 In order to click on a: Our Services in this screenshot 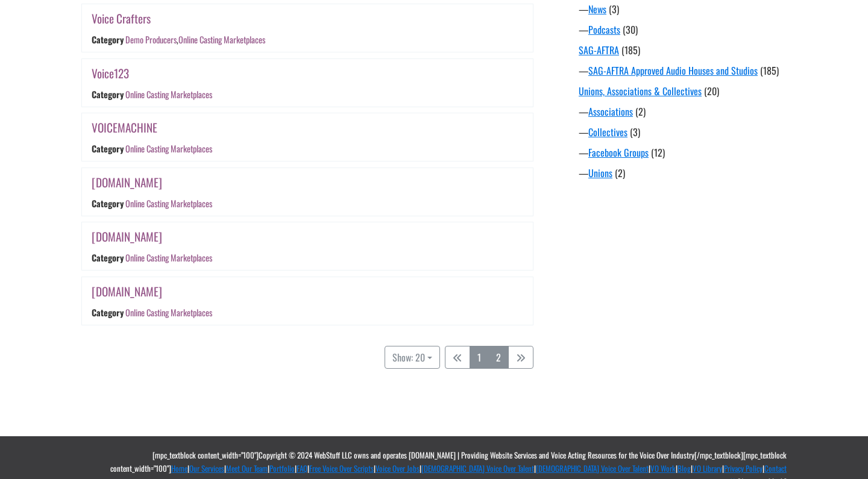, I will do `click(207, 468)`.